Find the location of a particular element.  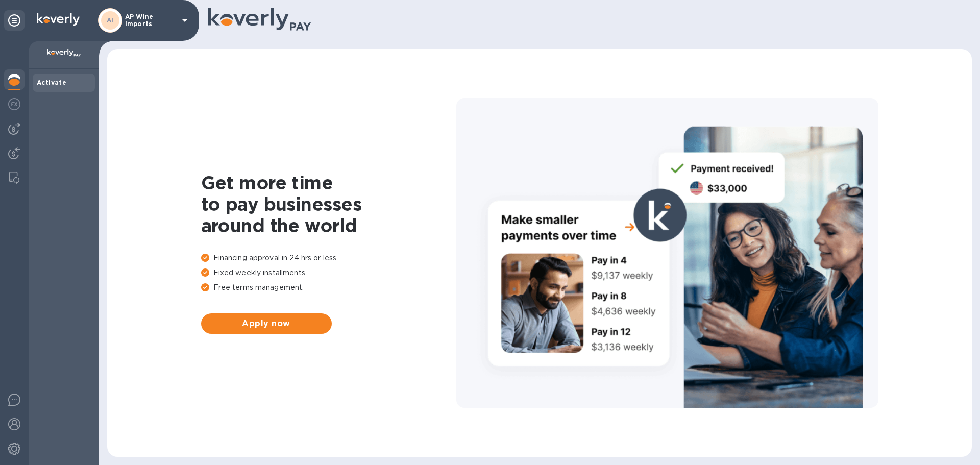

p: Fixed weekly installments. is located at coordinates (329, 273).